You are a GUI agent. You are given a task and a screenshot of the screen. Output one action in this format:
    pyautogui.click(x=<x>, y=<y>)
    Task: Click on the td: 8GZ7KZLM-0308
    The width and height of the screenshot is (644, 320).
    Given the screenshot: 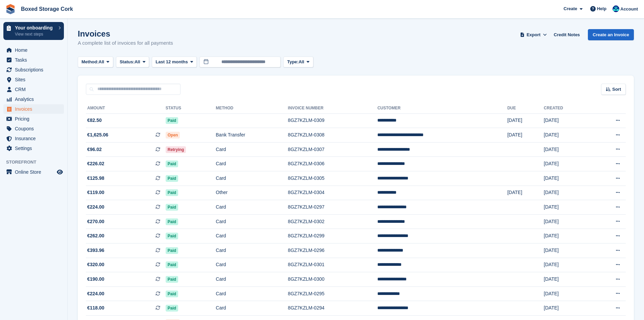 What is the action you would take?
    pyautogui.click(x=332, y=135)
    